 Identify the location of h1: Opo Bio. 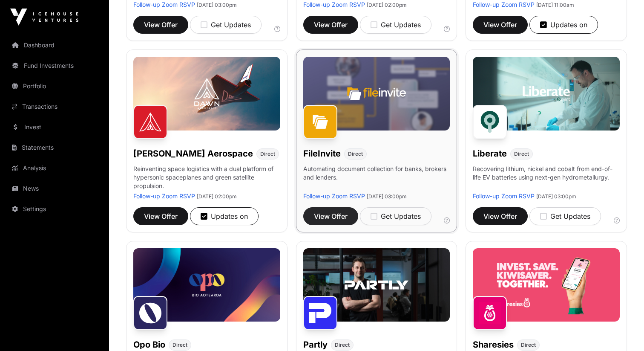
(149, 345).